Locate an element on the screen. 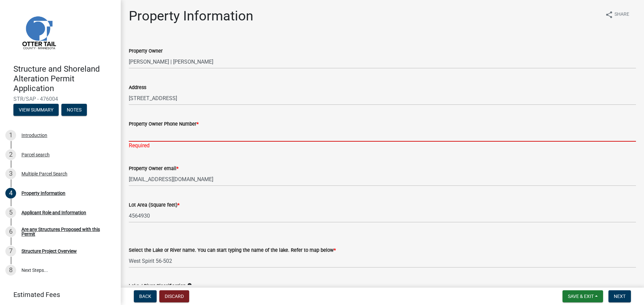 The image size is (644, 305). button: Save & Exit is located at coordinates (583, 296).